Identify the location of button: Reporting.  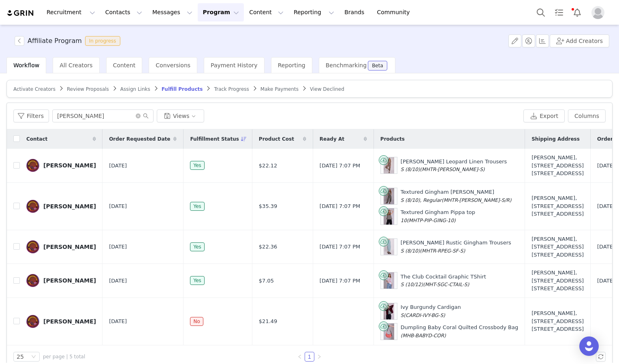
(314, 12).